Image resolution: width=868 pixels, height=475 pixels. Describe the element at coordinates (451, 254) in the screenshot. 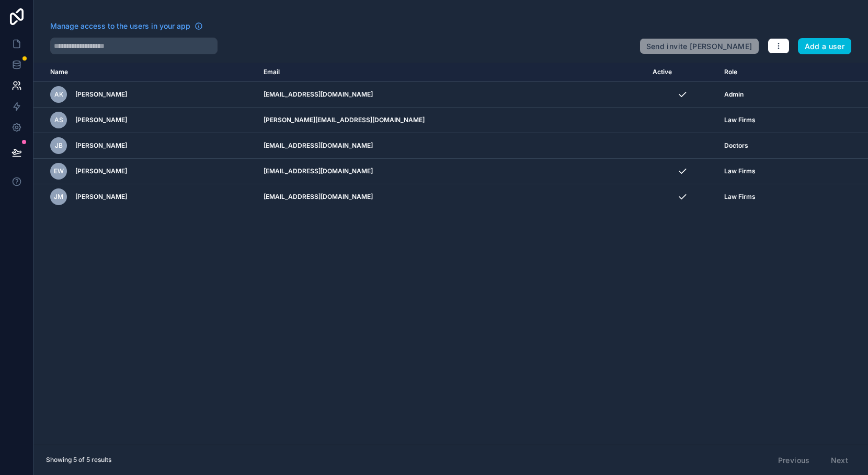

I see `div: scrollable content` at that location.